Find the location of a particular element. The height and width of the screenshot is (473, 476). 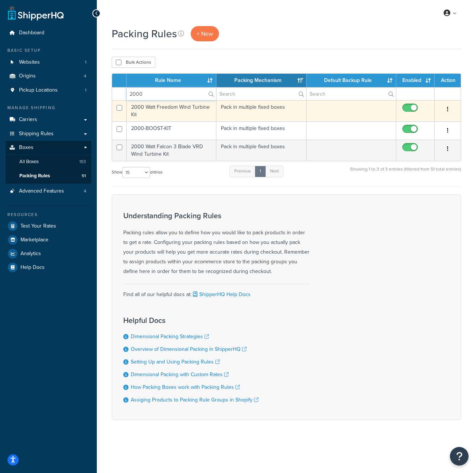

h3: Understanding Packing Rules is located at coordinates (216, 216).